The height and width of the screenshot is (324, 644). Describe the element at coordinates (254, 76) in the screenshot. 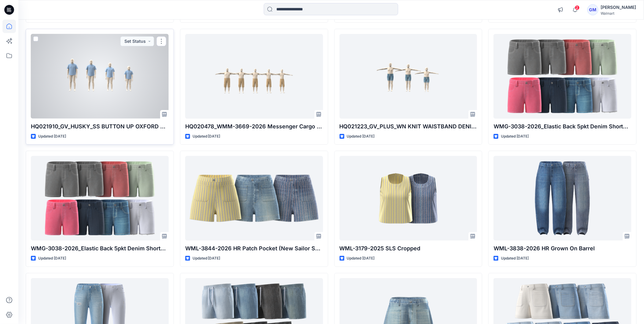

I see `a: HQ020478_WMM-3669-2026 Messenger Cargo Short` at that location.